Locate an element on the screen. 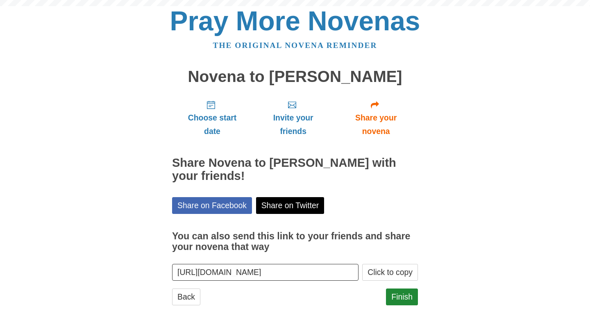 The height and width of the screenshot is (309, 590). span: Share your novena is located at coordinates (376, 125).